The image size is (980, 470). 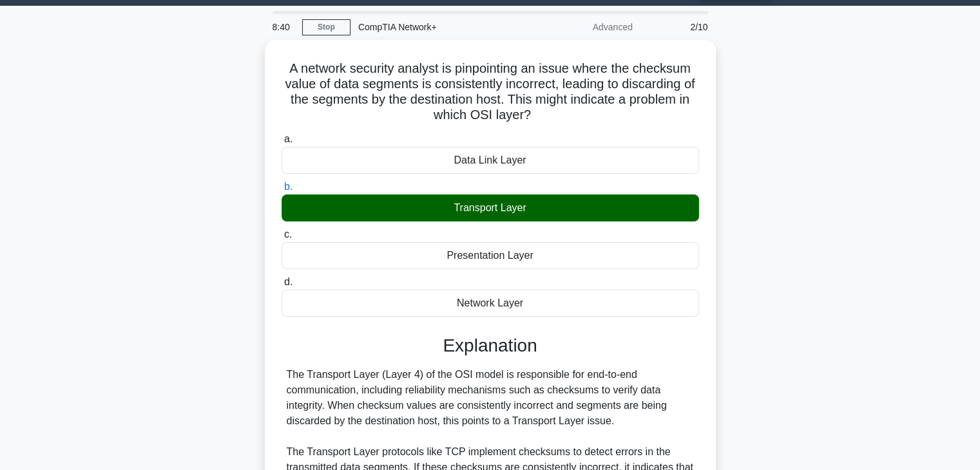 What do you see at coordinates (490, 160) in the screenshot?
I see `div: Data Link Layer` at bounding box center [490, 160].